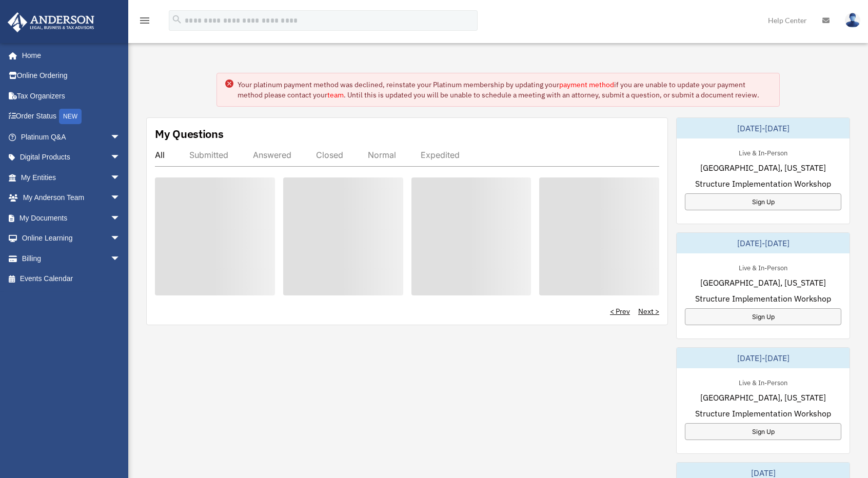  I want to click on a: My Anderson Teamarrow_drop_down, so click(71, 198).